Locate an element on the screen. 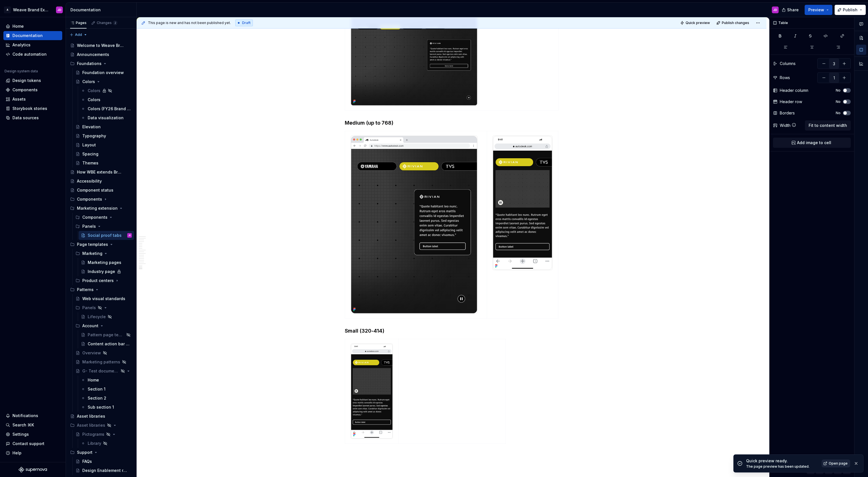 This screenshot has height=477, width=868. div: Industry page is located at coordinates (101, 272).